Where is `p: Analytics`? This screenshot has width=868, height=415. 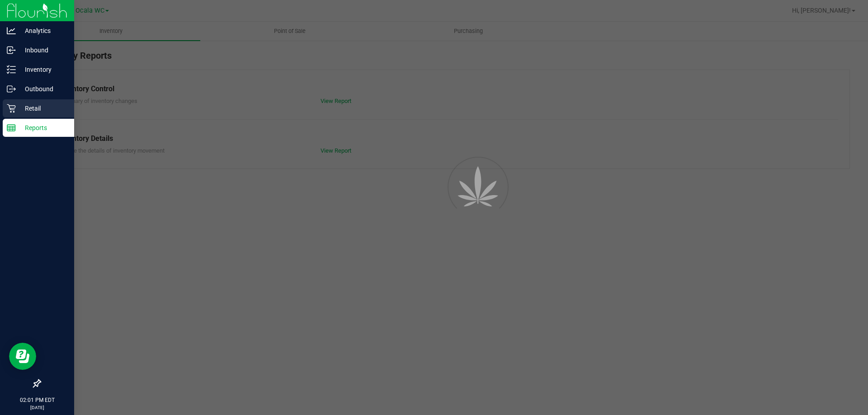
p: Analytics is located at coordinates (43, 31).